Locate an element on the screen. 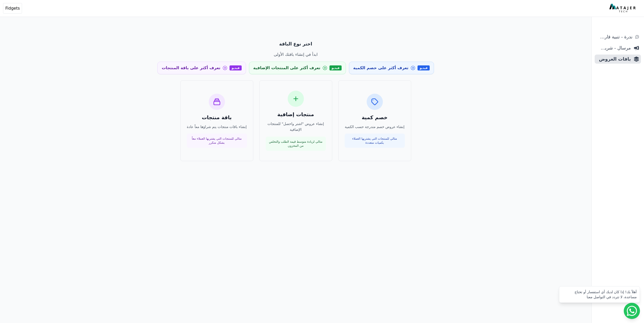 This screenshot has width=644, height=323. div: أهلاً بك! إذا كان لديك أي استفسار أو تحتاج مساعدة، لا تتردد في التواصل معنا is located at coordinates (599, 294).